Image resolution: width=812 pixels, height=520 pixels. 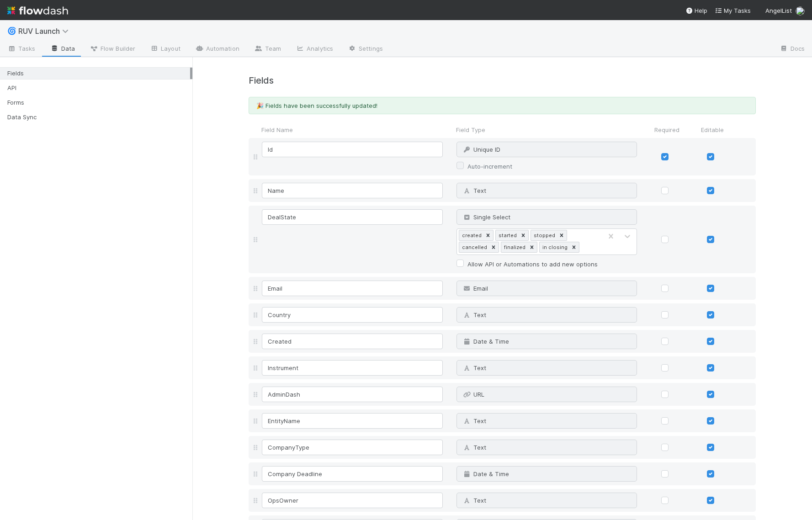 What do you see at coordinates (507, 235) in the screenshot?
I see `div: started` at bounding box center [507, 235].